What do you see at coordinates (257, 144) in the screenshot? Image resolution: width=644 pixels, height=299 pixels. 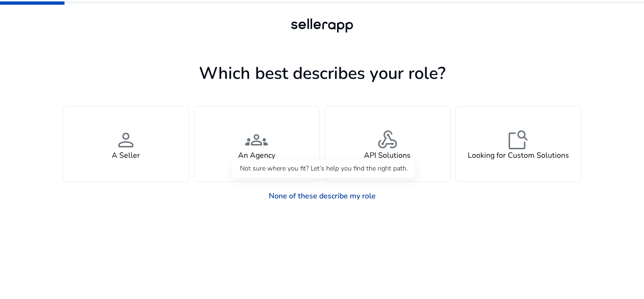 I see `button: groupsAn Agency` at bounding box center [257, 144].